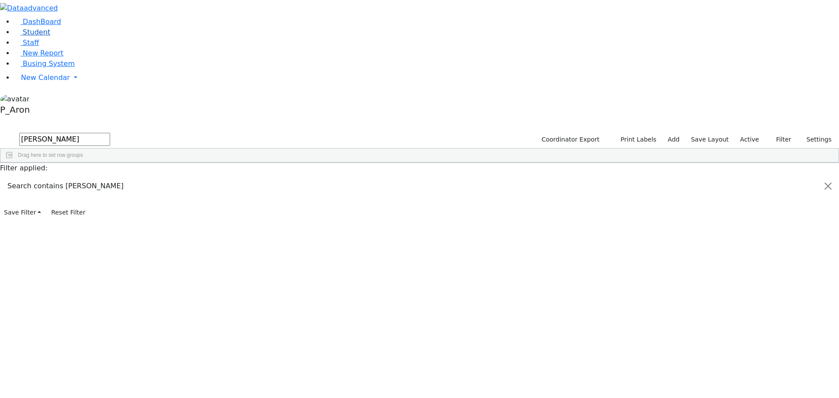 Image resolution: width=839 pixels, height=398 pixels. I want to click on span: Staff, so click(31, 42).